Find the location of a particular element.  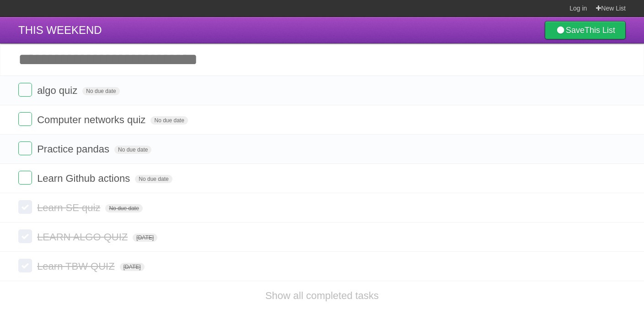

span: Learn TBW QUIZ is located at coordinates (77, 266).